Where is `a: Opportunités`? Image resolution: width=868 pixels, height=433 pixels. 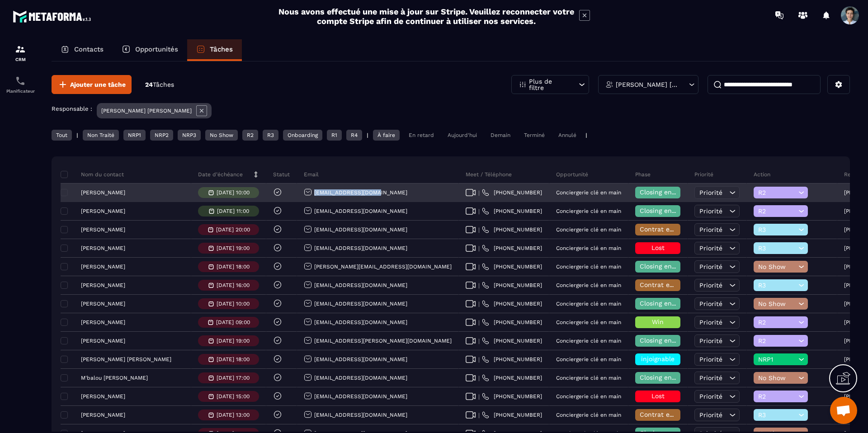
a: Opportunités is located at coordinates (150, 50).